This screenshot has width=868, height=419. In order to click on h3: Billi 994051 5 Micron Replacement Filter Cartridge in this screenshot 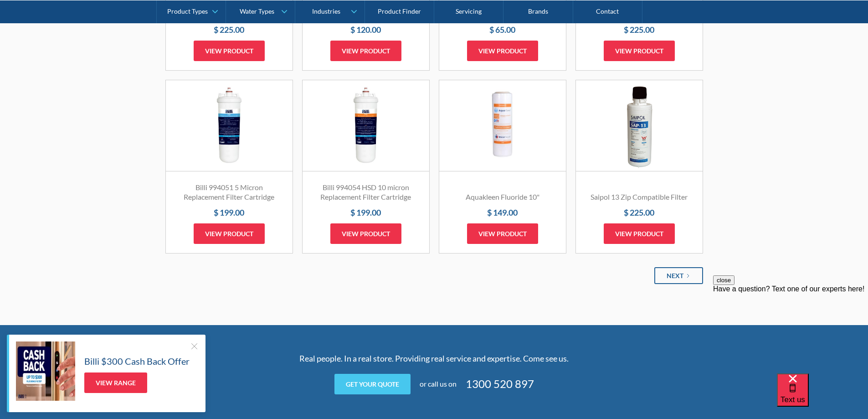, I will do `click(229, 192)`.